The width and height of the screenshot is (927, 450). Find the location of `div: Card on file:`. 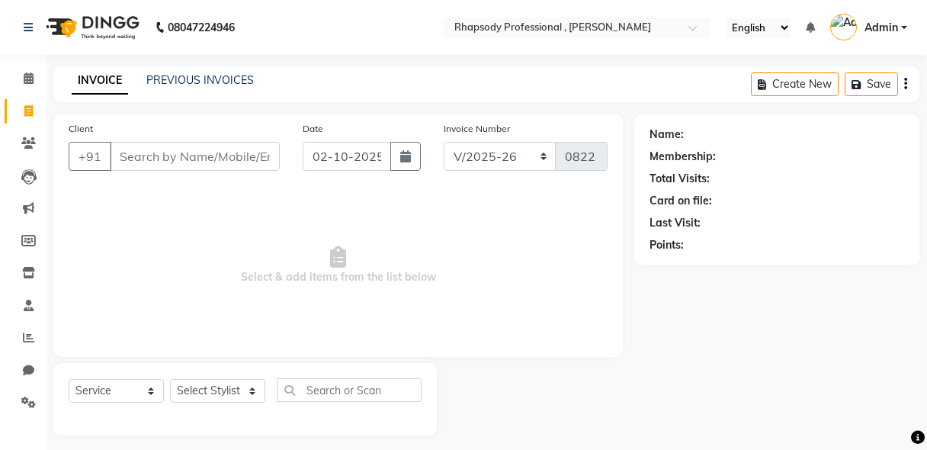

div: Card on file: is located at coordinates (680, 200).